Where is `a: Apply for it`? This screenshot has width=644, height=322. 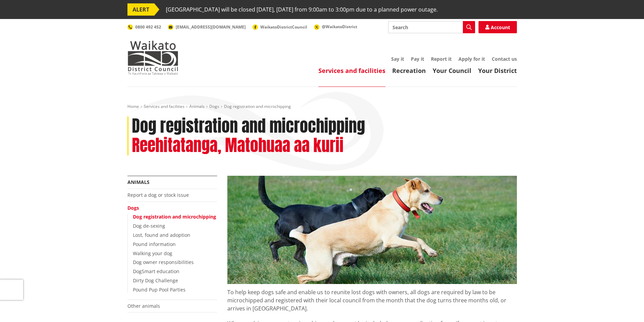 a: Apply for it is located at coordinates (472, 59).